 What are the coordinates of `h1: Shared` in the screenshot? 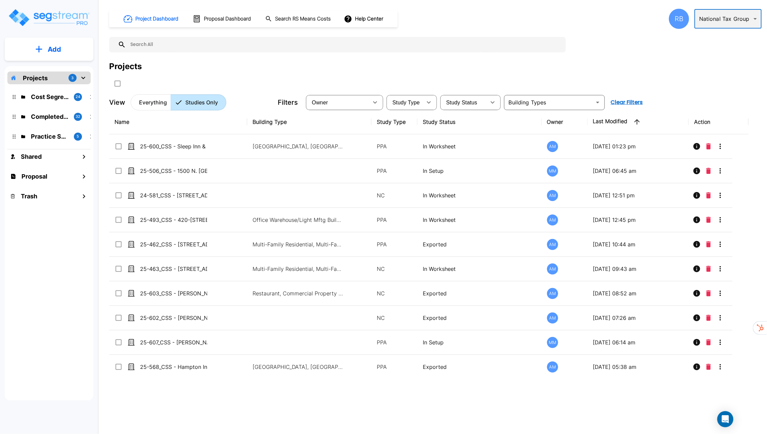 It's located at (31, 157).